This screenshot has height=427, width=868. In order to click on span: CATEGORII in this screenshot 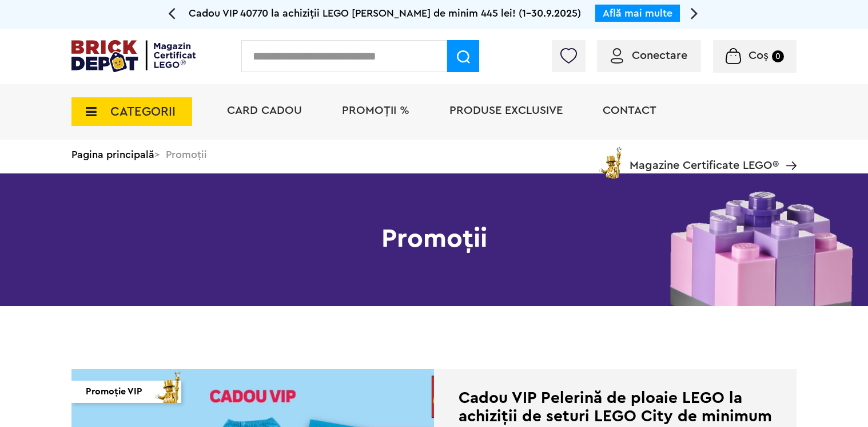, I will do `click(143, 111)`.